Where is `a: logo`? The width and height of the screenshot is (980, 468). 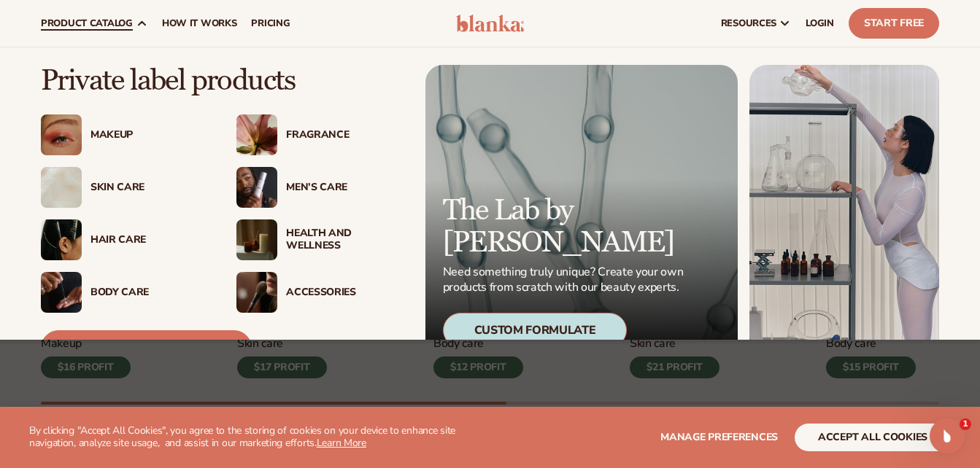 a: logo is located at coordinates (490, 23).